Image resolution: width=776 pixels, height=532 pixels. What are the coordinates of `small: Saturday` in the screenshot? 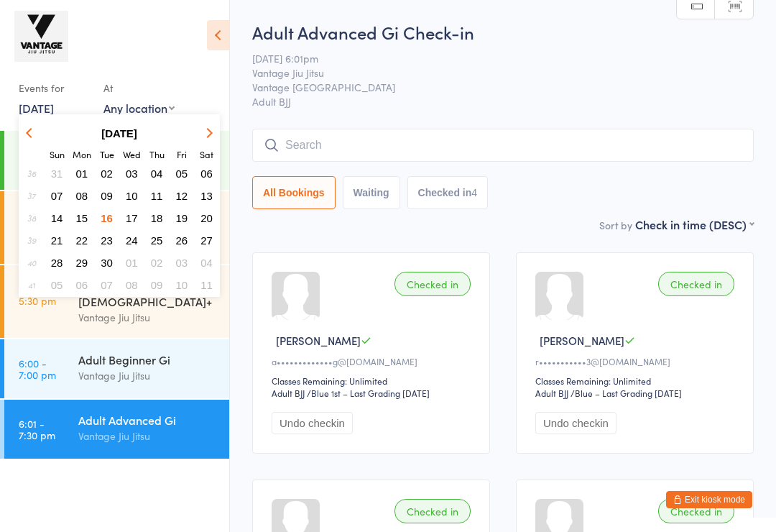 It's located at (206, 154).